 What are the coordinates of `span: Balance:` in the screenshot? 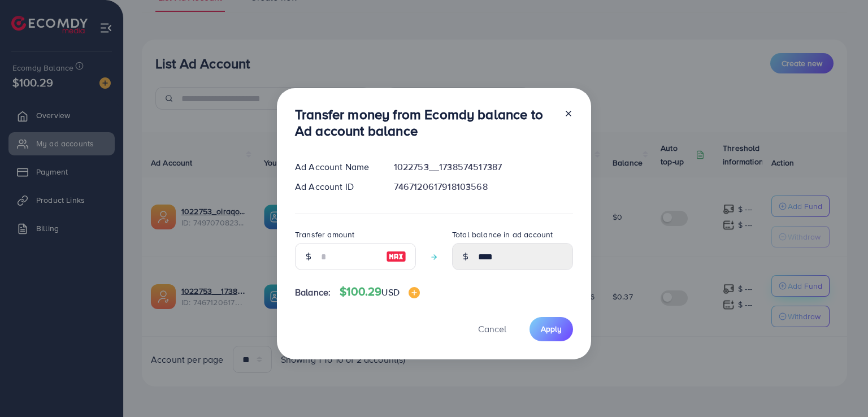 It's located at (313, 292).